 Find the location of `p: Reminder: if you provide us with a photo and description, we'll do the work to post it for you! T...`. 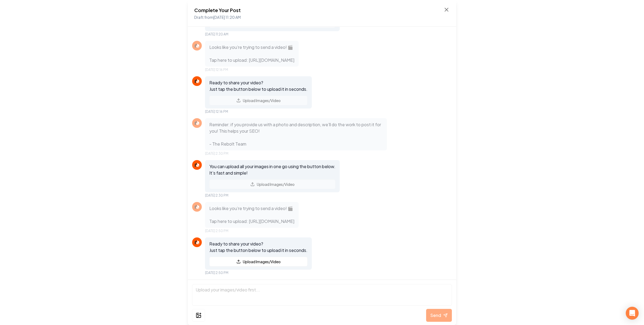

p: Reminder: if you provide us with a photo and description, we'll do the work to post it for you! T... is located at coordinates (296, 135).